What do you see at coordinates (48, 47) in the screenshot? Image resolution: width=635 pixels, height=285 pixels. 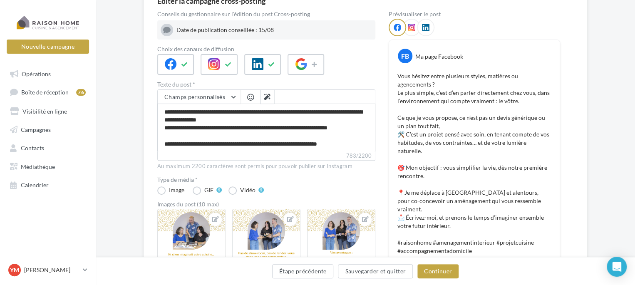 I see `button: Nouvelle campagne` at bounding box center [48, 47].